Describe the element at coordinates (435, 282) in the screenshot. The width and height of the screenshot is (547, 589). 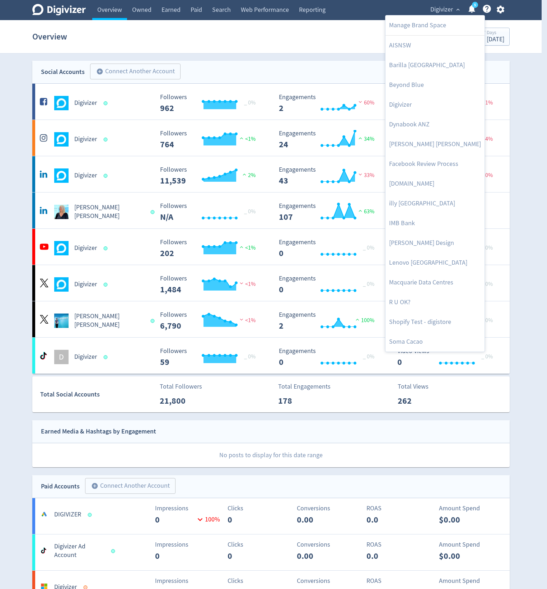
I see `a: Macquarie Data Centres` at that location.